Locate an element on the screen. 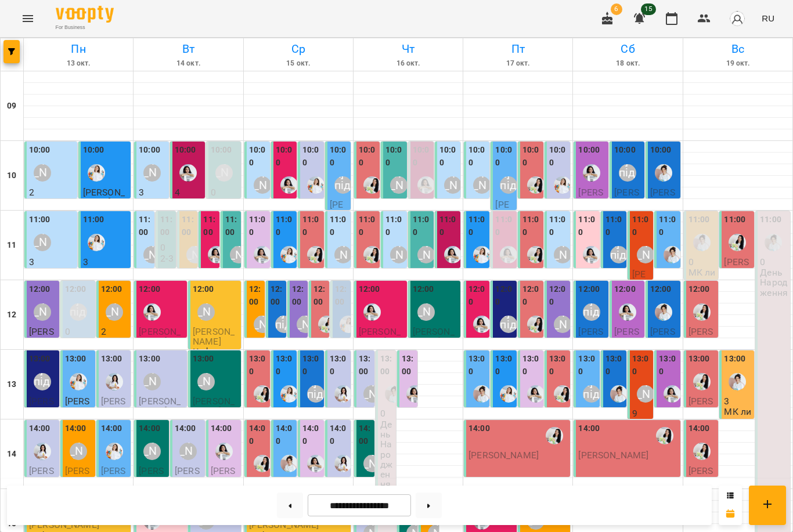 The image size is (793, 532). img: Каріна is located at coordinates (343, 394).